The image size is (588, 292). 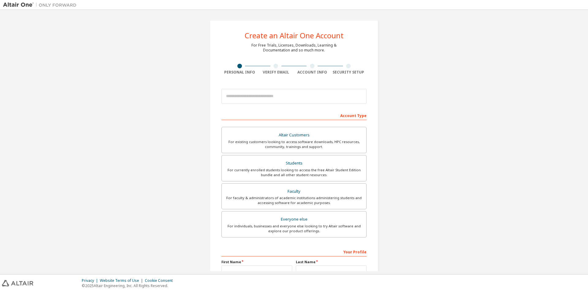 I want to click on div: Altair Customers, so click(x=294, y=135).